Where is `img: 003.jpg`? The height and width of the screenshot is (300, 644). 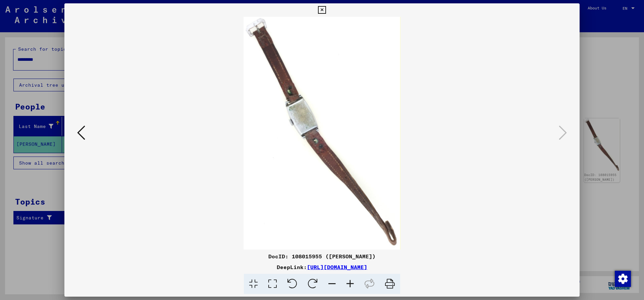 img: 003.jpg is located at coordinates (322, 133).